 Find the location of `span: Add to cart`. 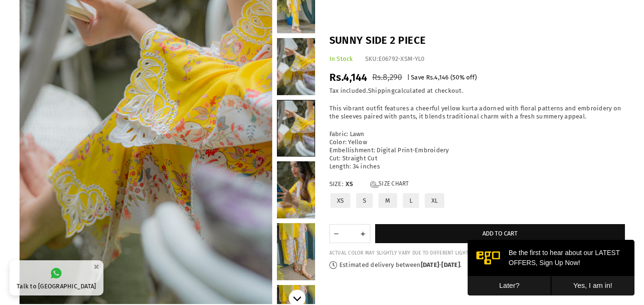

span: Add to cart is located at coordinates (500, 233).